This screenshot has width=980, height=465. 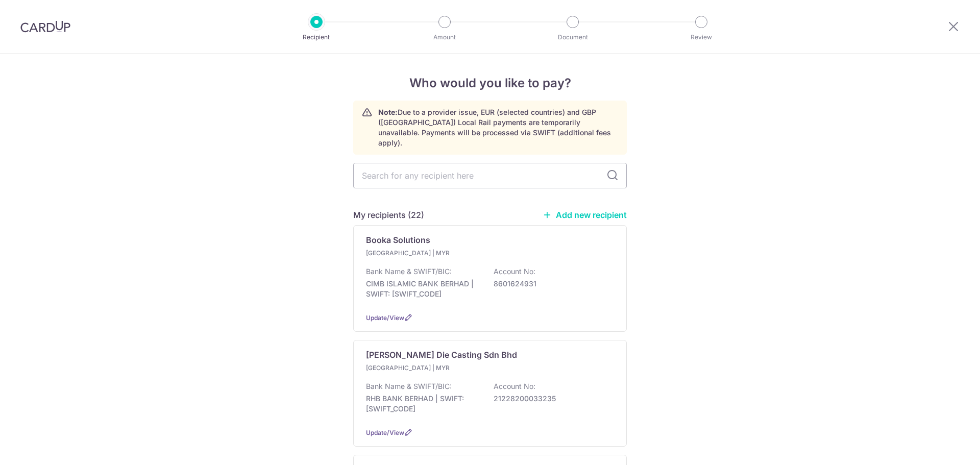 What do you see at coordinates (388, 112) in the screenshot?
I see `strong: Note:` at bounding box center [388, 112].